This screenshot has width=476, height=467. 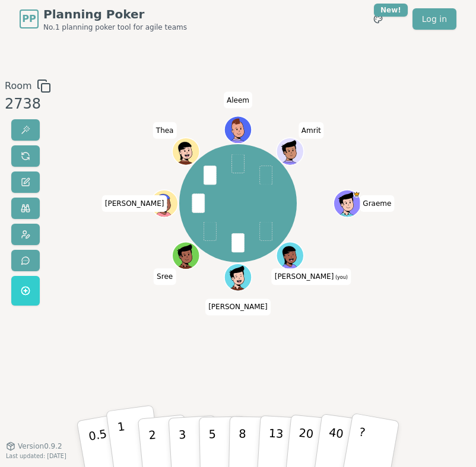 I want to click on button: Reset votes, so click(x=26, y=156).